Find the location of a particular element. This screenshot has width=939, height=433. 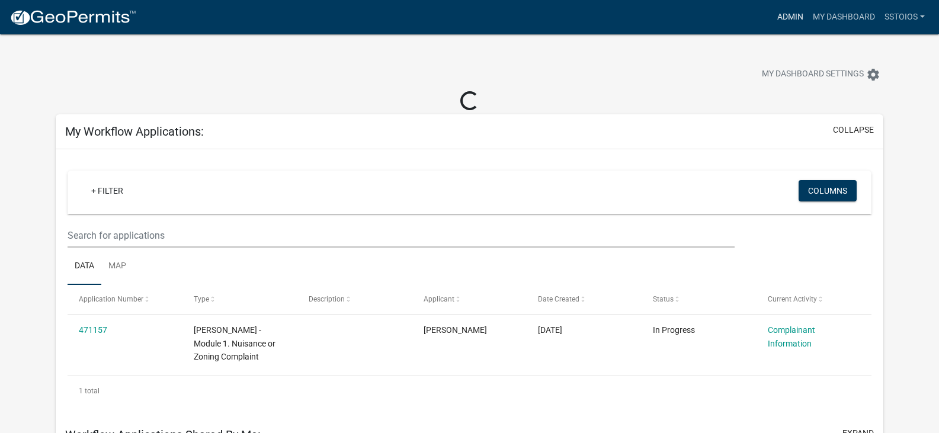

datatable-header-cell: Current Activity is located at coordinates (814, 299).